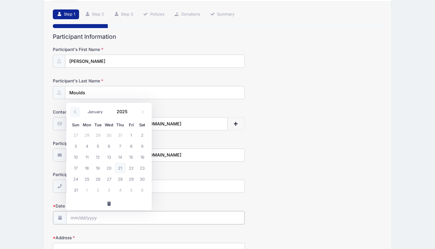 The image size is (435, 249). What do you see at coordinates (108, 49) in the screenshot?
I see `label: Participant's First Name` at bounding box center [108, 49].